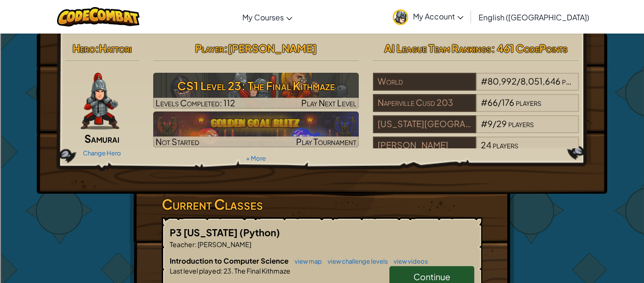 Image resolution: width=644 pixels, height=283 pixels. What do you see at coordinates (98, 16) in the screenshot?
I see `a: CodeCombat logo` at bounding box center [98, 16].